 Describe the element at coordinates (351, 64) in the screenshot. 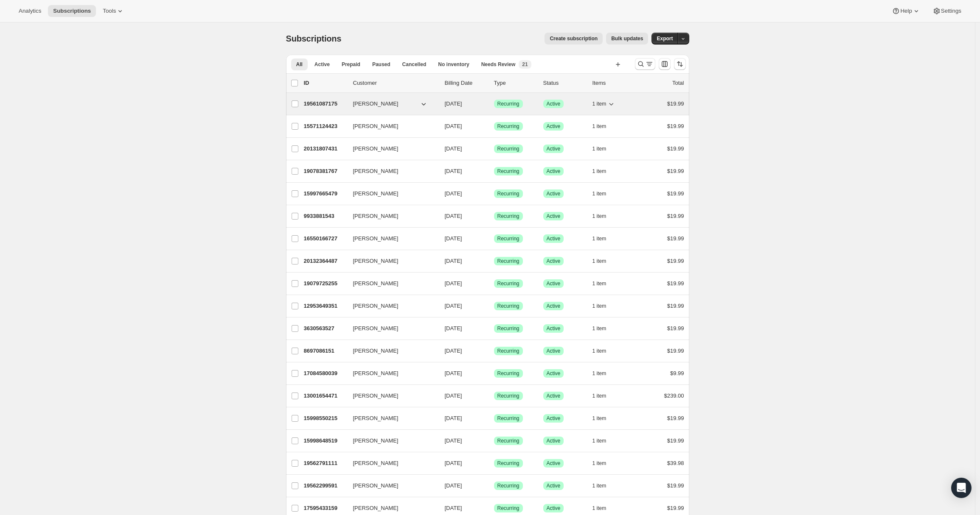

I see `span: Prepaid` at that location.